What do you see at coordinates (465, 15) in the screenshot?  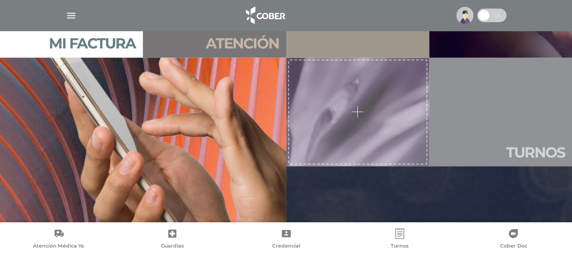 I see `img: profile-placeholder.svg` at bounding box center [465, 15].